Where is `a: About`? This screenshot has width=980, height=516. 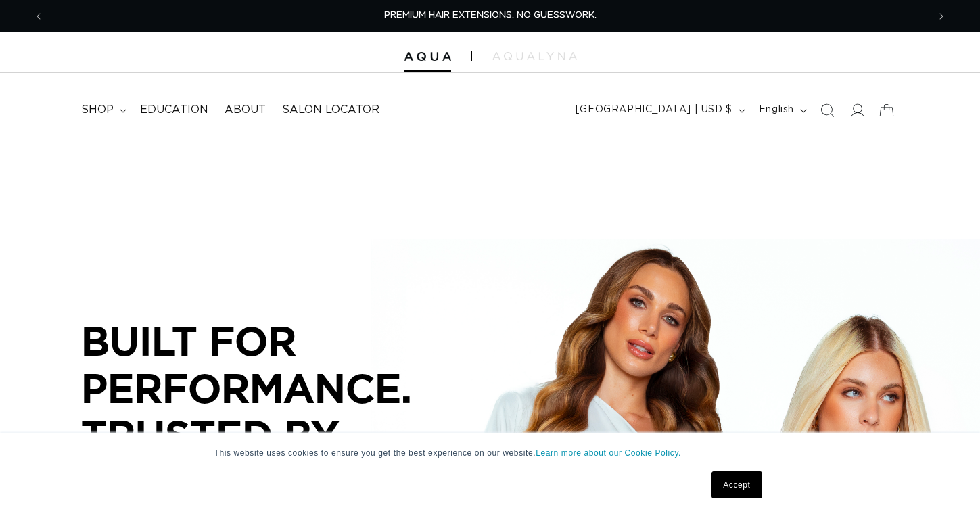 a: About is located at coordinates (245, 110).